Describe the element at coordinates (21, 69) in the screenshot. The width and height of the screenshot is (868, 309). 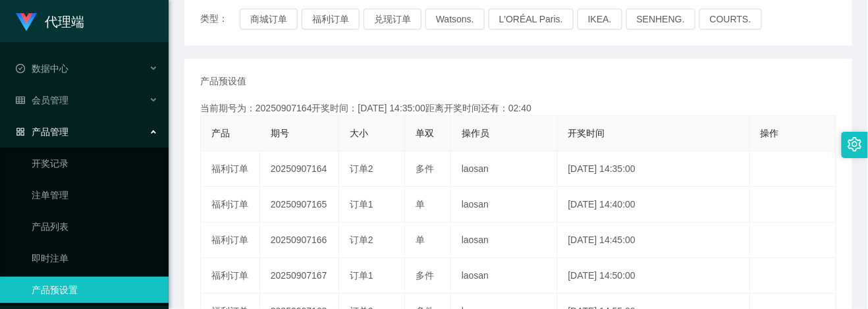
I see `i: 图标: check-circle-o` at that location.